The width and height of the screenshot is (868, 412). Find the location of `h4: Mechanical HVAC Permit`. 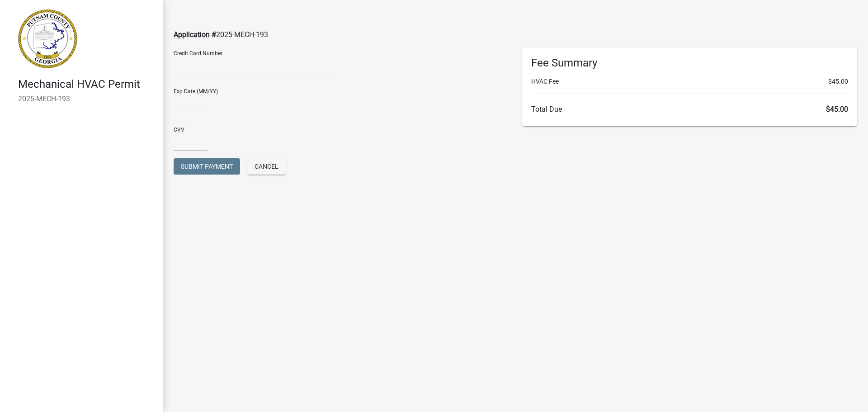

h4: Mechanical HVAC Permit is located at coordinates (87, 84).